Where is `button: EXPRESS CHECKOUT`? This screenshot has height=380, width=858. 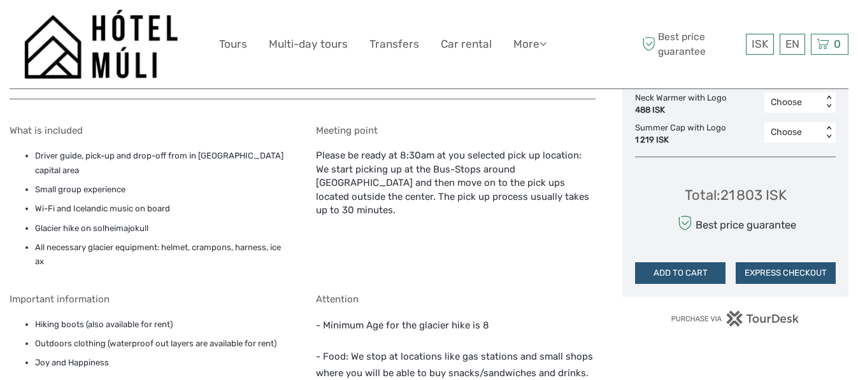 button: EXPRESS CHECKOUT is located at coordinates (785, 273).